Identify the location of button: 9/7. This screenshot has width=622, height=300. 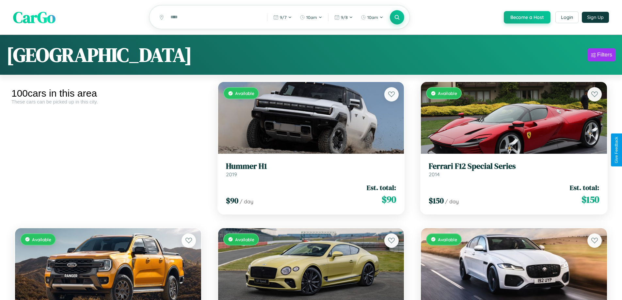
(282, 17).